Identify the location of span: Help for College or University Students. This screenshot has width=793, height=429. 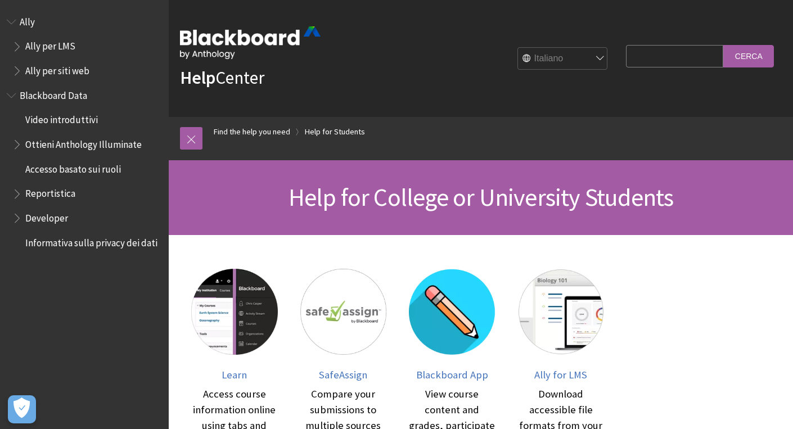
(481, 197).